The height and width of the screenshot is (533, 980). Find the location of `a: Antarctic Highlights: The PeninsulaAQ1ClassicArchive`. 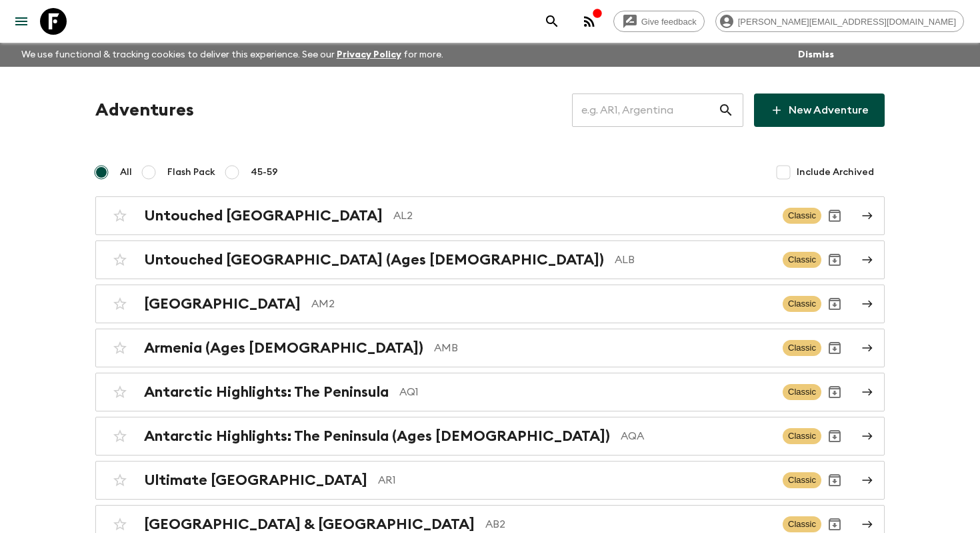

a: Antarctic Highlights: The PeninsulaAQ1ClassicArchive is located at coordinates (490, 392).